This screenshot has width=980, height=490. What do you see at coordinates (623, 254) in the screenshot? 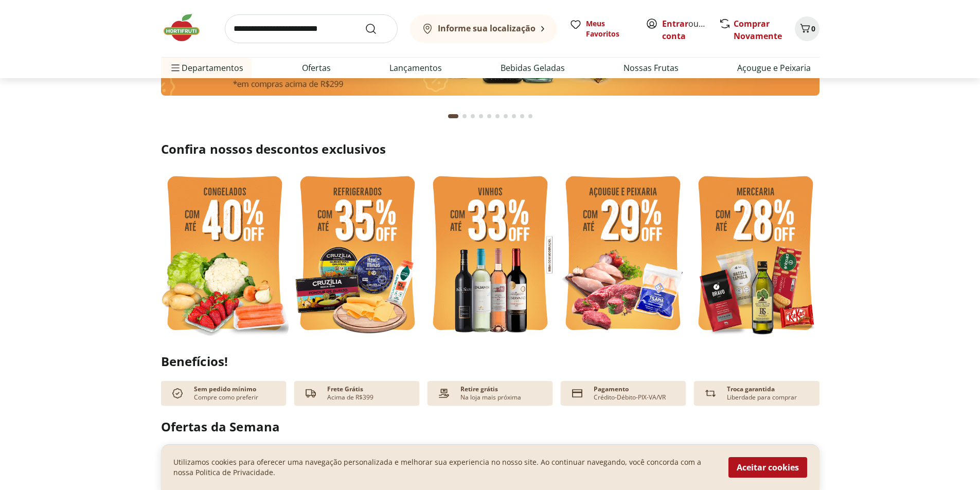
I see `img: açougue` at bounding box center [623, 254].